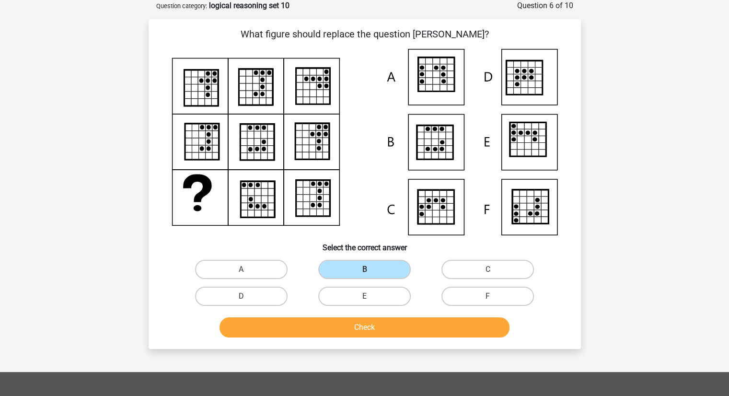 Image resolution: width=729 pixels, height=396 pixels. I want to click on label: E, so click(364, 296).